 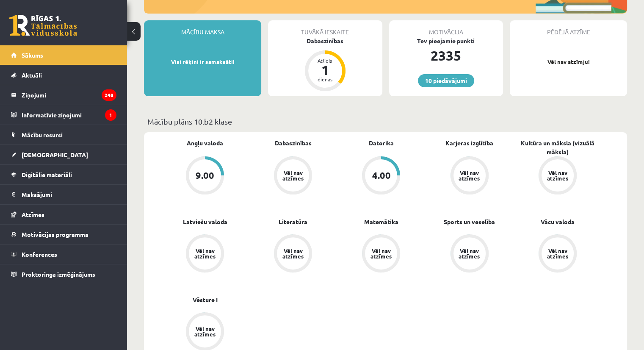 What do you see at coordinates (32, 55) in the screenshot?
I see `span: Sākums` at bounding box center [32, 55].